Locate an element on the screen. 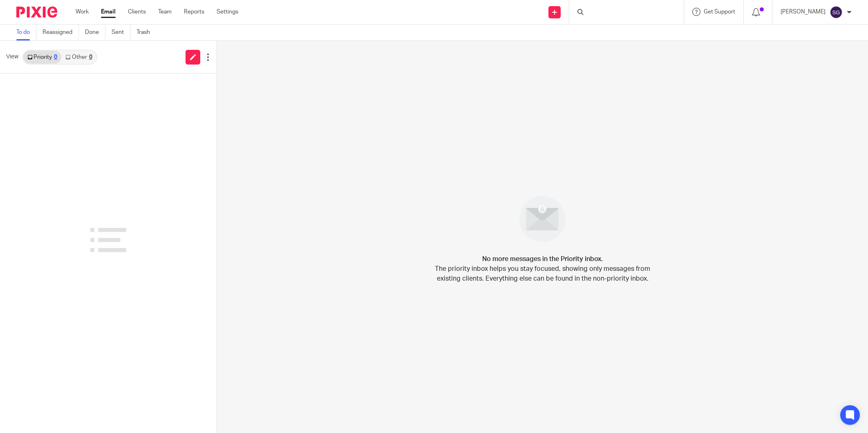  a: Clients is located at coordinates (137, 12).